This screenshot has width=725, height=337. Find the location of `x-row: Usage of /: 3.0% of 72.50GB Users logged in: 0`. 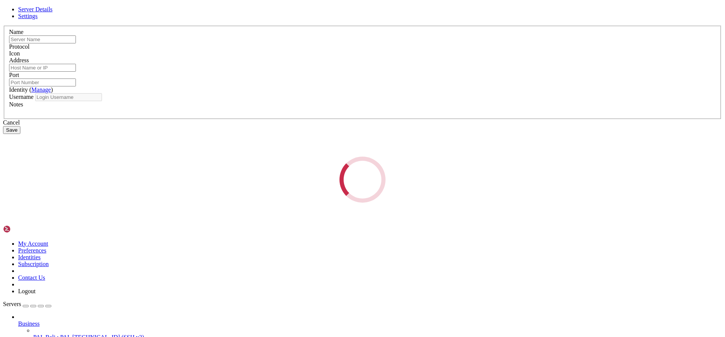

x-row: Usage of /: 3.0% of 72.50GB Users logged in: 0 is located at coordinates (314, 63).